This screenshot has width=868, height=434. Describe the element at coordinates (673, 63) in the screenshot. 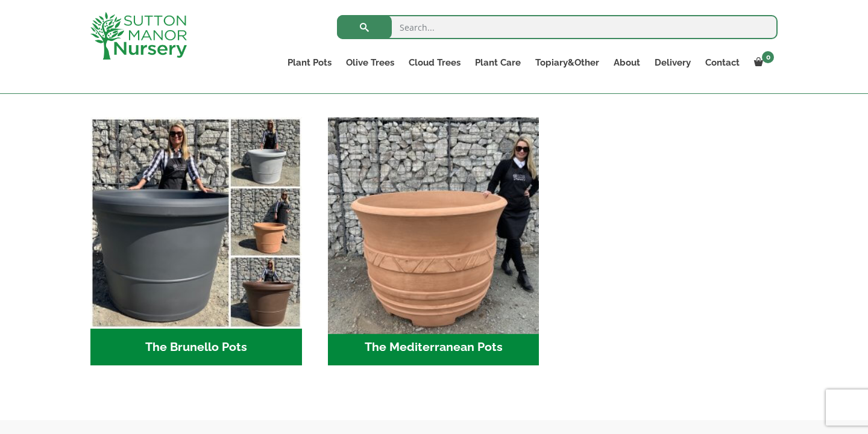

I see `a: Delivery` at that location.